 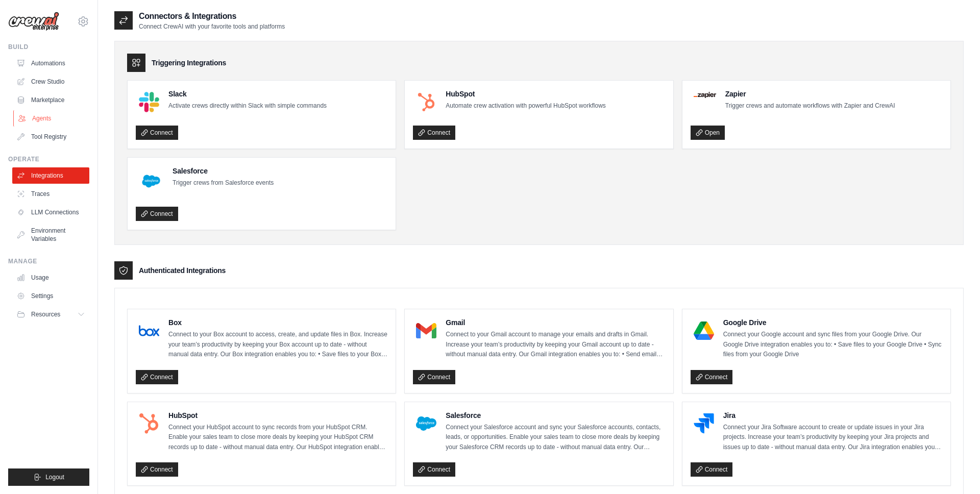 What do you see at coordinates (51, 194) in the screenshot?
I see `a: Traces` at bounding box center [51, 194].